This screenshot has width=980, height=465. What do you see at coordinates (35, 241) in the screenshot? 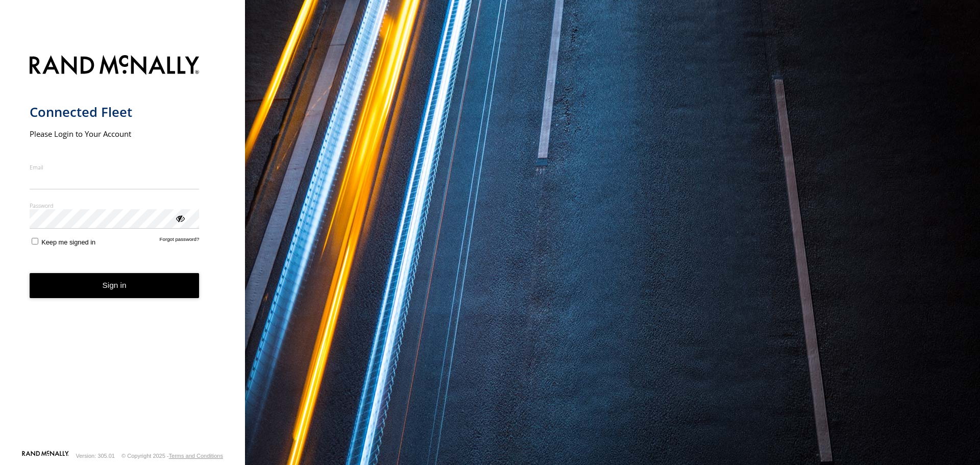
I see `input: Keep me signed in` at bounding box center [35, 241].